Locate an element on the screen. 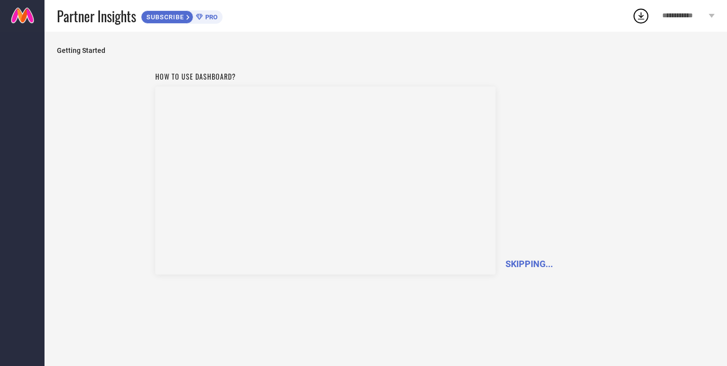  span: PRO is located at coordinates (210, 17).